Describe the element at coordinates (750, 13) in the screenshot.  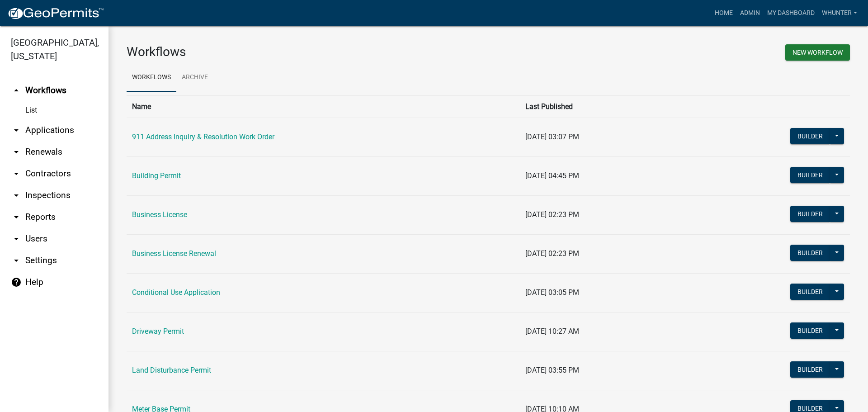
I see `a: Admin` at that location.